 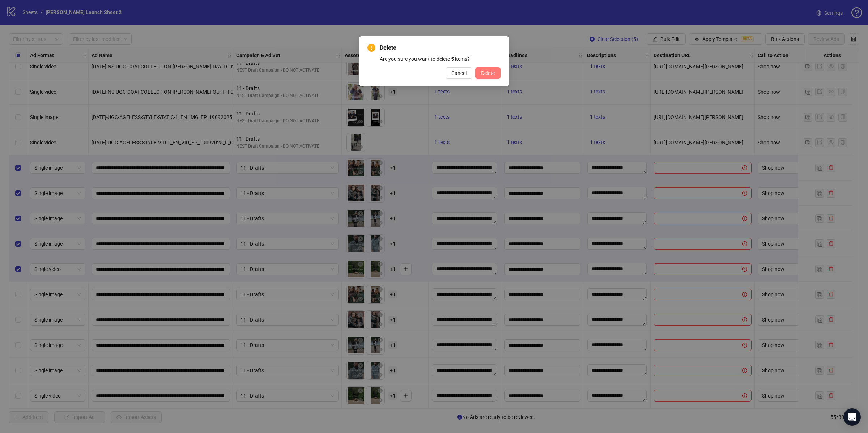 I want to click on span: Cancel, so click(x=459, y=73).